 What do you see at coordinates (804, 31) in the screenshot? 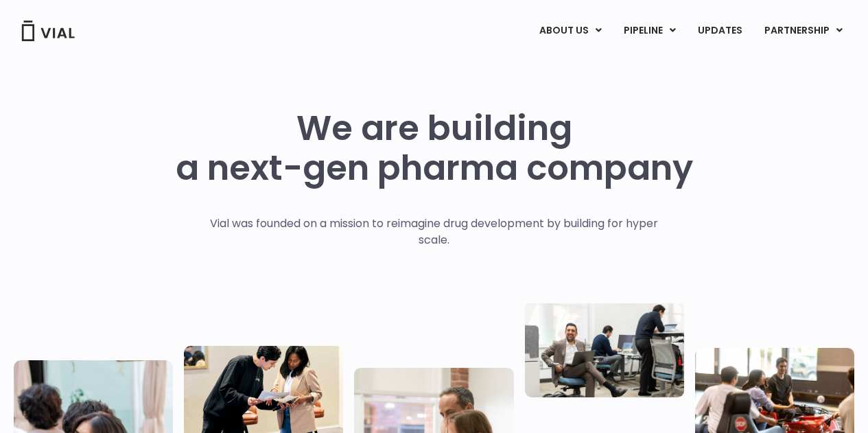
I see `a: PARTNERSHIPMenu Toggle` at bounding box center [804, 31].